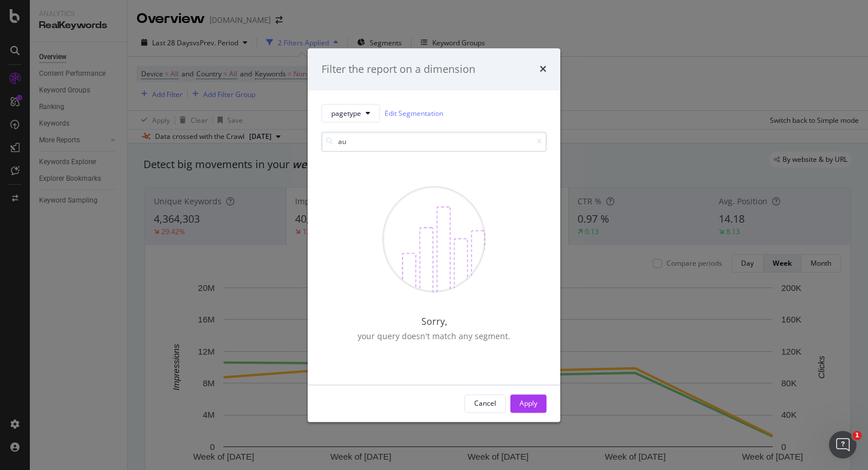  What do you see at coordinates (434, 142) in the screenshot?
I see `input: Search` at bounding box center [434, 142].